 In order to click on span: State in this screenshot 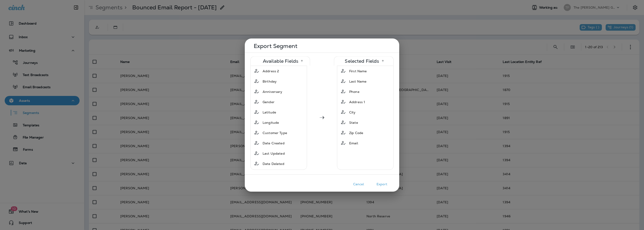, I will do `click(354, 122)`.